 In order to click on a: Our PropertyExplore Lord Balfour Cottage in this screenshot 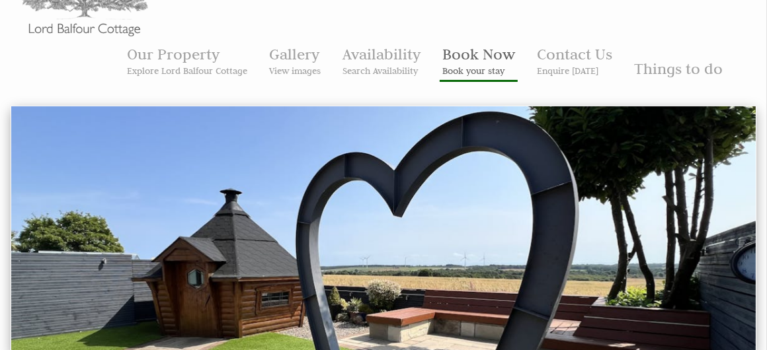, I will do `click(187, 60)`.